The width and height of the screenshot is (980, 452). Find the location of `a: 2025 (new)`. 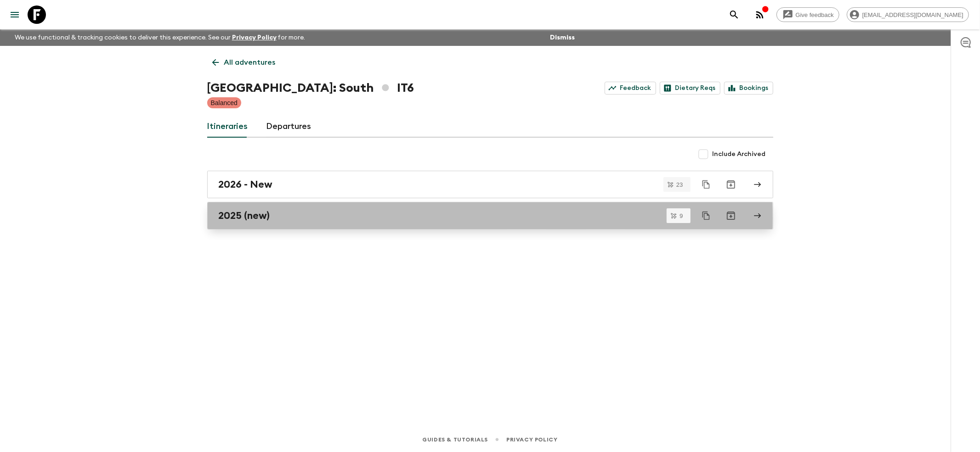

a: 2025 (new) is located at coordinates (490, 215).